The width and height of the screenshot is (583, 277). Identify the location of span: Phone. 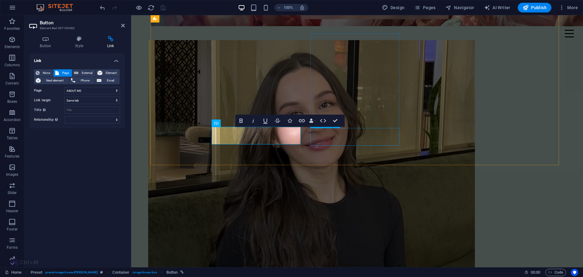
(85, 81).